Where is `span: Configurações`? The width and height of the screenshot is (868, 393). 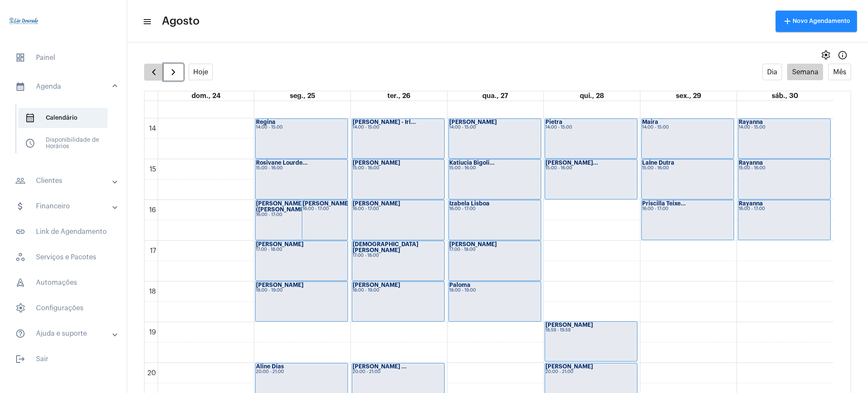 span: Configurações is located at coordinates (63, 308).